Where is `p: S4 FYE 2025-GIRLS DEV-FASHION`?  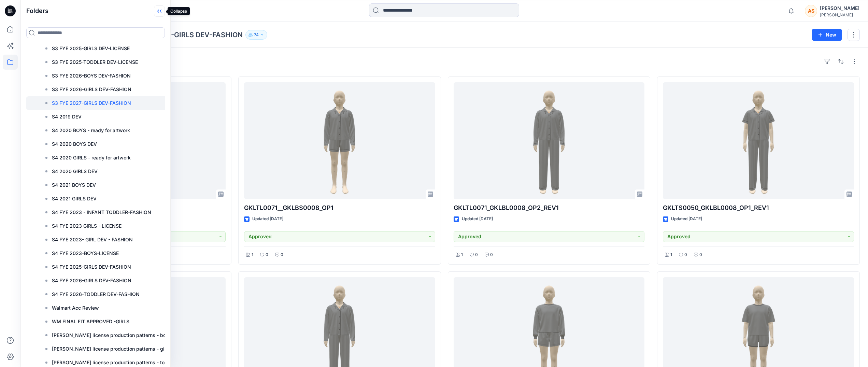 p: S4 FYE 2025-GIRLS DEV-FASHION is located at coordinates (91, 267).